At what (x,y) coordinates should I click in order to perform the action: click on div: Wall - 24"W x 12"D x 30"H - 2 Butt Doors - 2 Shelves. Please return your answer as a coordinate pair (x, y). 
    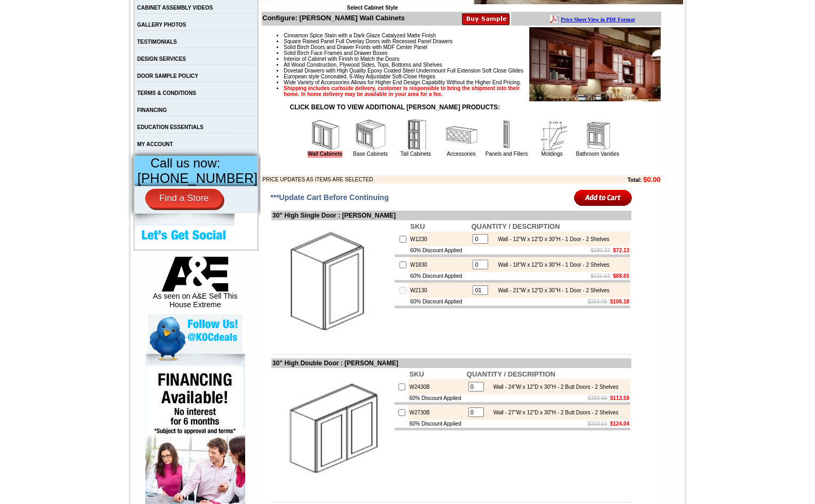
    Looking at the image, I should click on (554, 387).